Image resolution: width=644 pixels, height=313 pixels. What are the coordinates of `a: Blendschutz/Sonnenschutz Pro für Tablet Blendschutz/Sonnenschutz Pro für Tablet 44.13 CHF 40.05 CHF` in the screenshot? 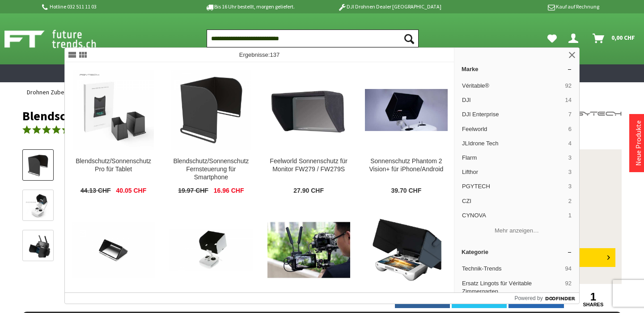 It's located at (113, 132).